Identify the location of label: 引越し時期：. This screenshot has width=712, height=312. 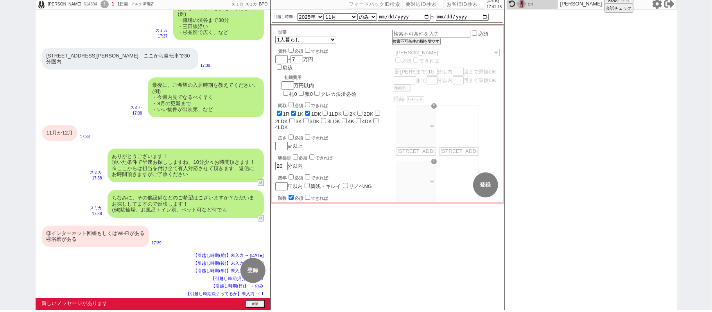
(285, 17).